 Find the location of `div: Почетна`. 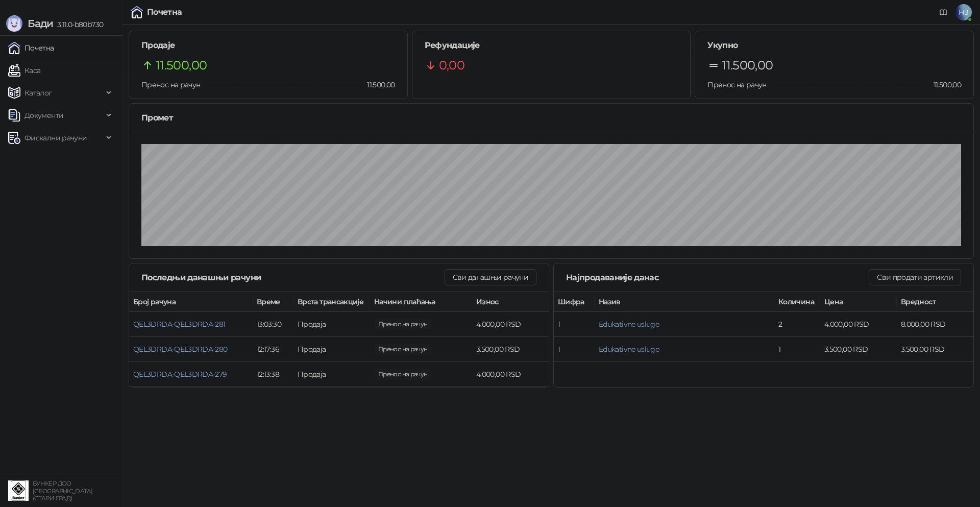

div: Почетна is located at coordinates (164, 12).